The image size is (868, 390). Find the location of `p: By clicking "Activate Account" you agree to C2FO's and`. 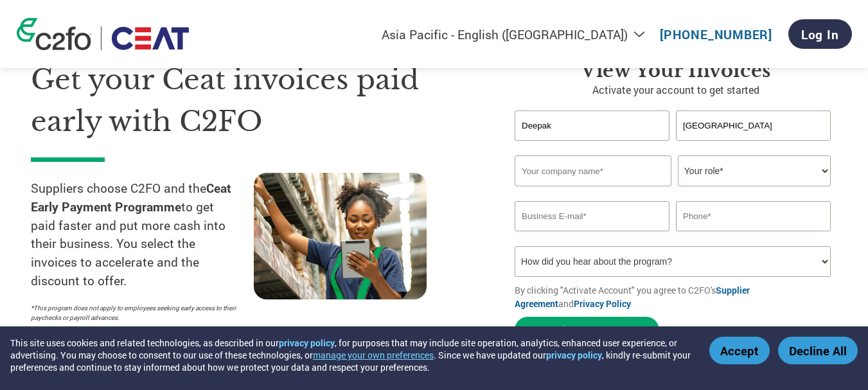

p: By clicking "Activate Account" you agree to C2FO's and is located at coordinates (676, 297).